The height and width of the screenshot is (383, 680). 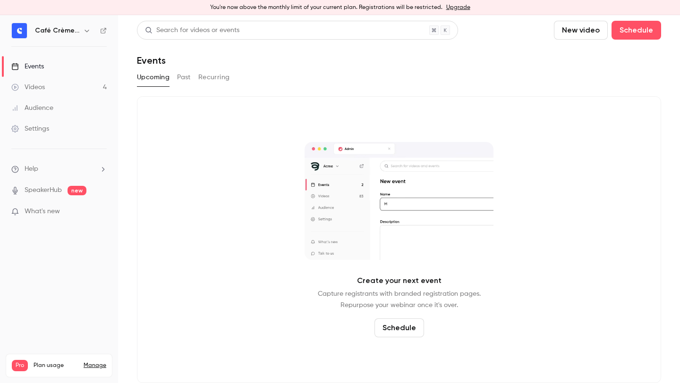 What do you see at coordinates (153, 77) in the screenshot?
I see `button: Upcoming` at bounding box center [153, 77].